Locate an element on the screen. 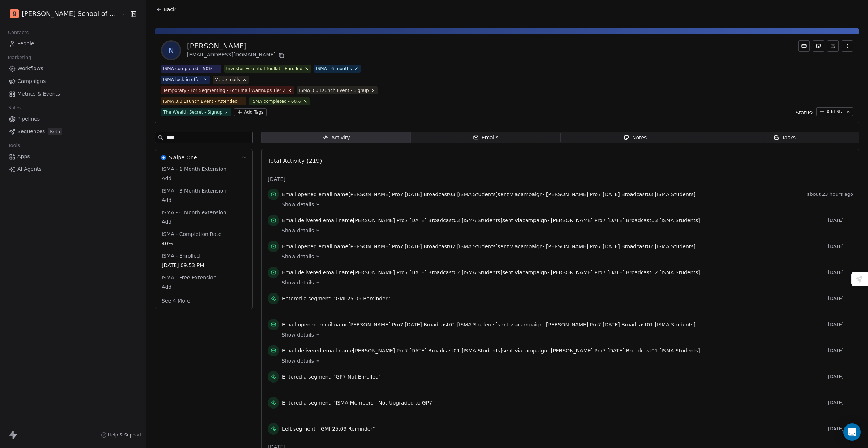  span: Metrics & Events is located at coordinates (39, 93).